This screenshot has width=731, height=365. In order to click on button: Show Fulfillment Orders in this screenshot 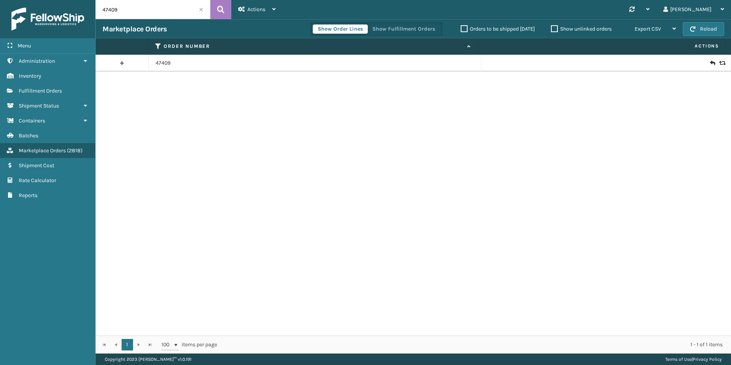, I will do `click(404, 29)`.